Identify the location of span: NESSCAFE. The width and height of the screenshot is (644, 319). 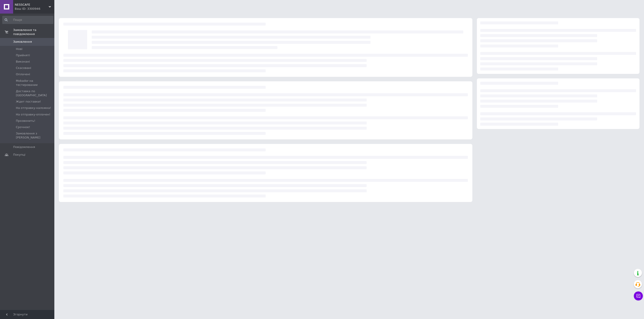
(31, 5).